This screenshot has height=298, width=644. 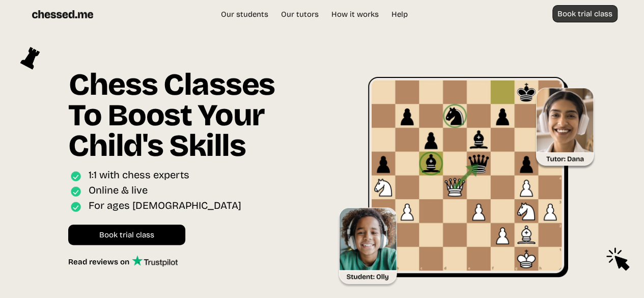 I want to click on a: How it works, so click(x=355, y=14).